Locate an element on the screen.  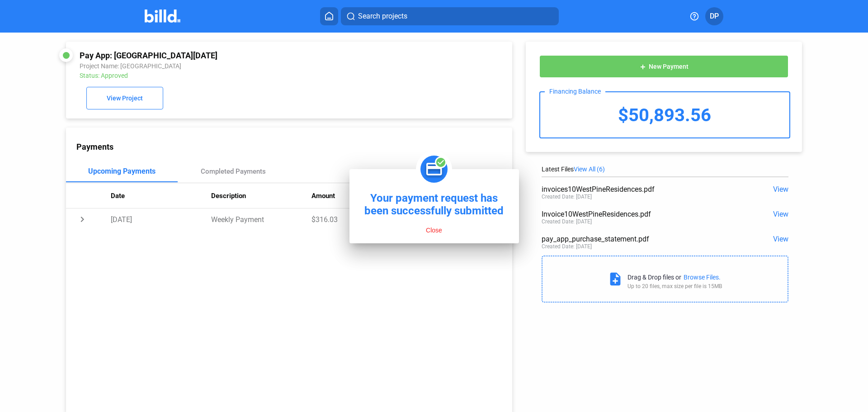
div: Browse Files. is located at coordinates (702, 277).